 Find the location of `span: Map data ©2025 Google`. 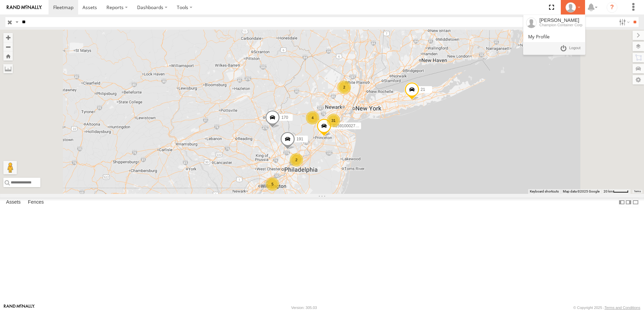

span: Map data ©2025 Google is located at coordinates (581, 191).